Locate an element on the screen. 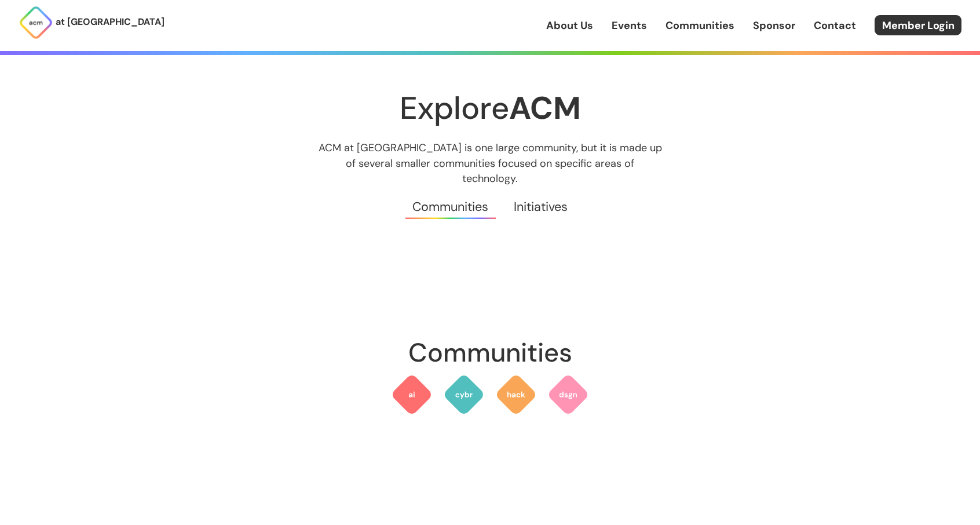  img: ACM Cyber is located at coordinates (464, 395).